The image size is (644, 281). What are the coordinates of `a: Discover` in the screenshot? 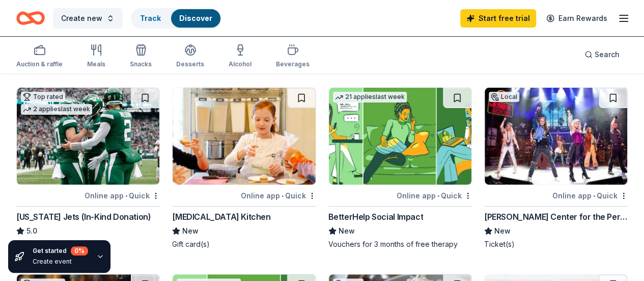 It's located at (196, 18).